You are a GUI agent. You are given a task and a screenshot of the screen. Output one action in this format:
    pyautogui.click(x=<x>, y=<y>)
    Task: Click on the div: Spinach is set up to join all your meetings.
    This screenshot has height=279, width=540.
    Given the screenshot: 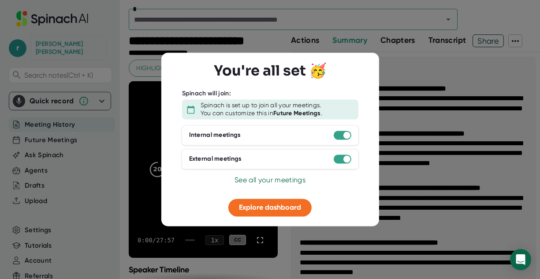 What is the action you would take?
    pyautogui.click(x=261, y=105)
    